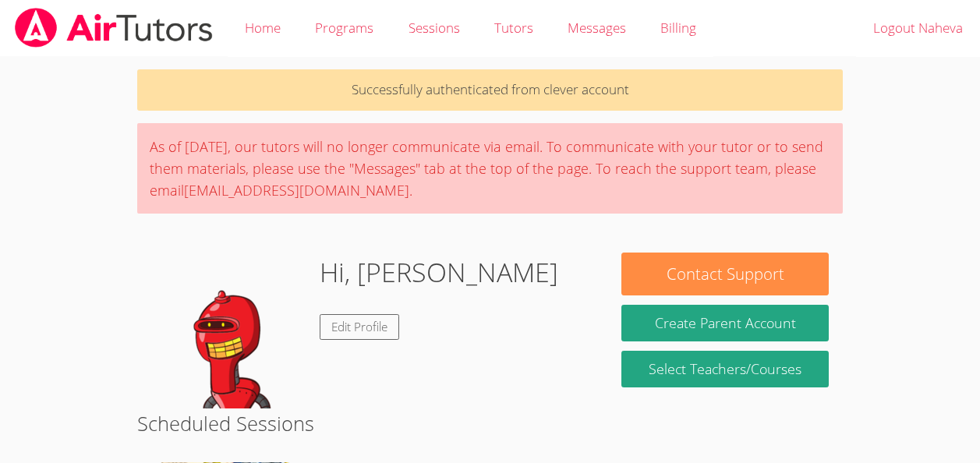 Image resolution: width=980 pixels, height=463 pixels. I want to click on button: Create Parent Account, so click(724, 323).